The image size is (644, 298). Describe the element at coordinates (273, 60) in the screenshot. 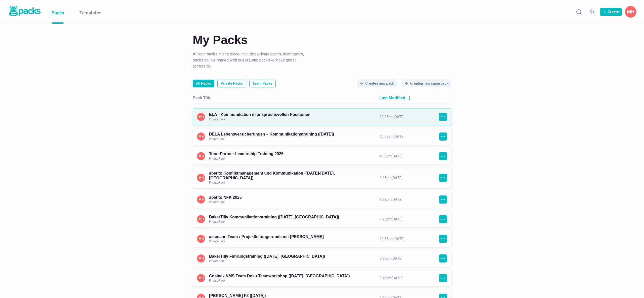

I see `i: you` at that location.